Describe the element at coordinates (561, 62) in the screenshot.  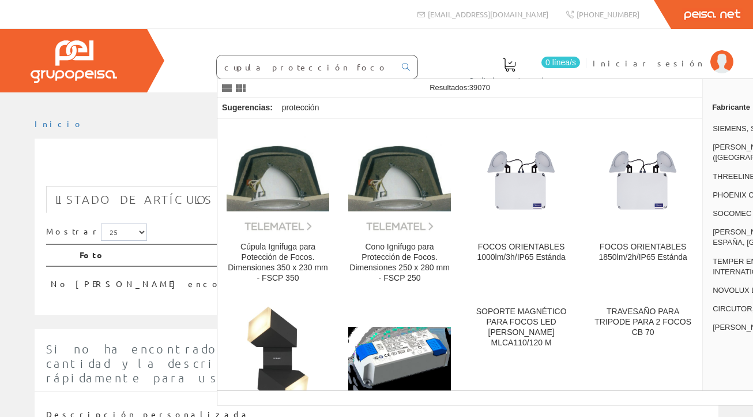
I see `span: 0 línea/s` at that location.